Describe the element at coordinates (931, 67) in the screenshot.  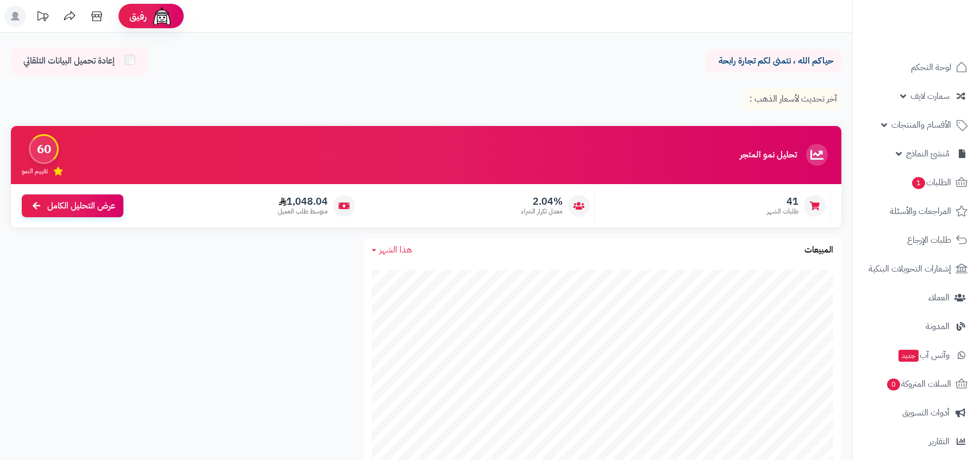
I see `span: لوحة التحكم` at that location.